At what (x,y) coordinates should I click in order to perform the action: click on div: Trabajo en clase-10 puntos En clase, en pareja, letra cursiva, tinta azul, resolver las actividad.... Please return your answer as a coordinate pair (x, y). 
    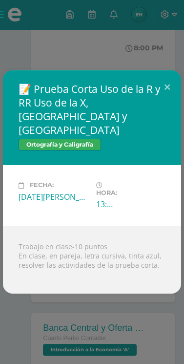
    Looking at the image, I should click on (92, 260).